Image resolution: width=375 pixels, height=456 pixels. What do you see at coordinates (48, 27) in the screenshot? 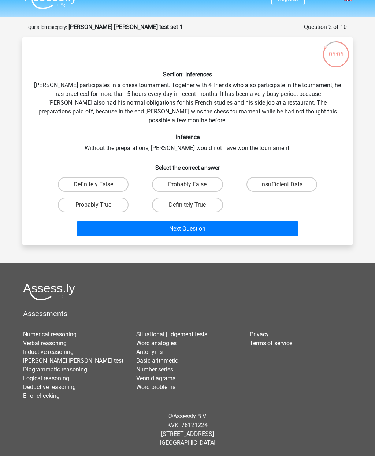
I see `small: Question category:` at bounding box center [48, 27].